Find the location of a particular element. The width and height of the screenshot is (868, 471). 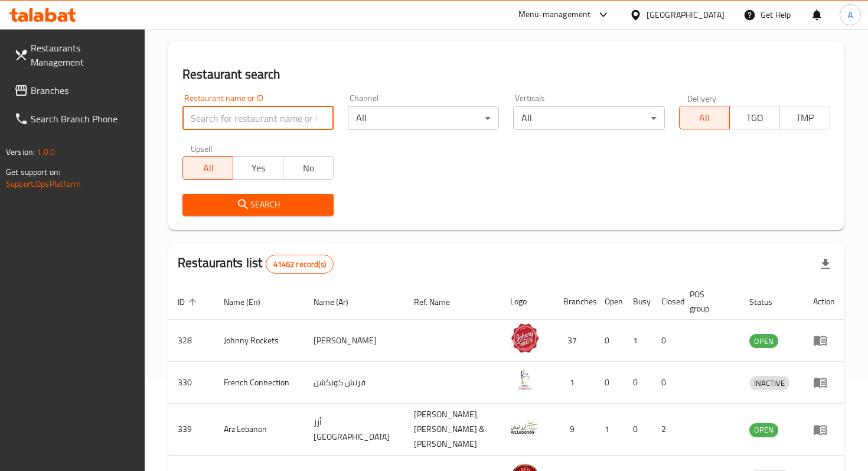

th: Action is located at coordinates (824, 302).